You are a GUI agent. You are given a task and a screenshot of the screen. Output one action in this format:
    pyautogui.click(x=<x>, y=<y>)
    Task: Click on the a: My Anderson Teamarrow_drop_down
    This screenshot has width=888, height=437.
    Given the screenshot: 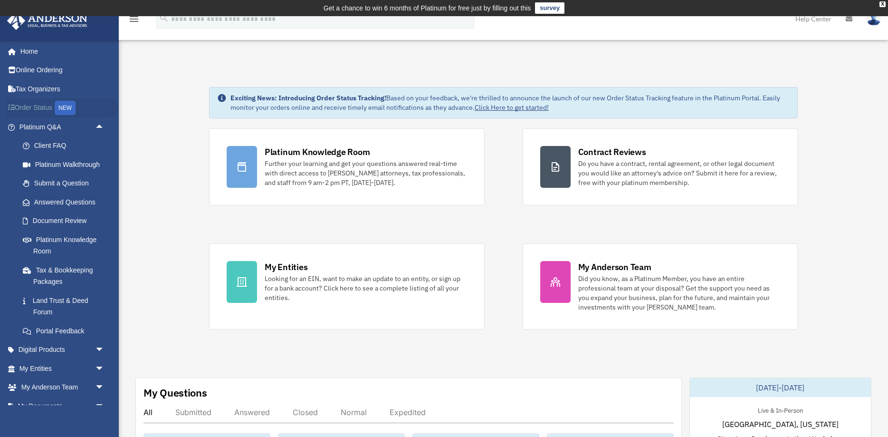 What is the action you would take?
    pyautogui.click(x=63, y=387)
    